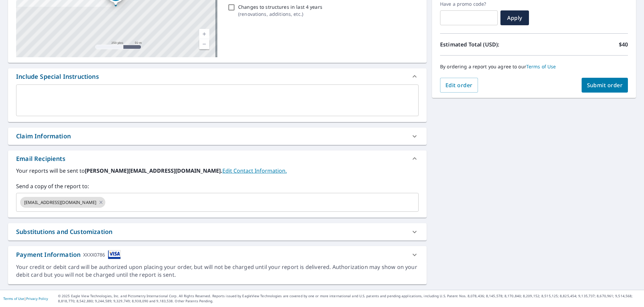  Describe the element at coordinates (37, 298) in the screenshot. I see `a: Privacy Policy` at that location.